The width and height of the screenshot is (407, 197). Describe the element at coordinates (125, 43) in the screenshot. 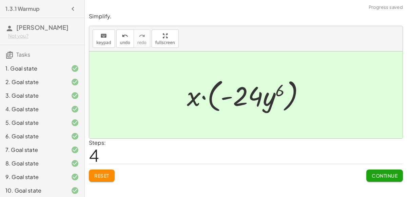

I see `span: undo` at that location.